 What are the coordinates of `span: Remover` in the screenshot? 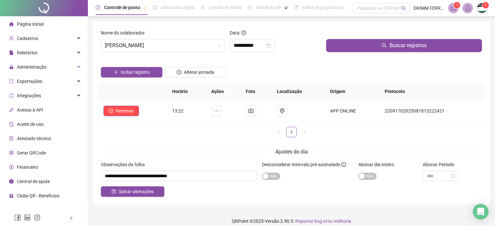 It's located at (125, 111).